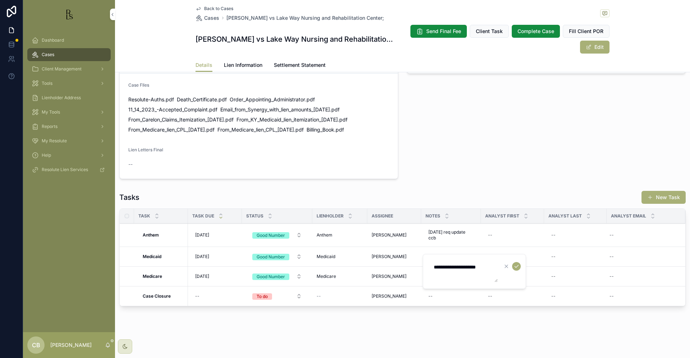 This screenshot has height=358, width=690. What do you see at coordinates (151, 235) in the screenshot?
I see `strong: Anthem` at bounding box center [151, 235].